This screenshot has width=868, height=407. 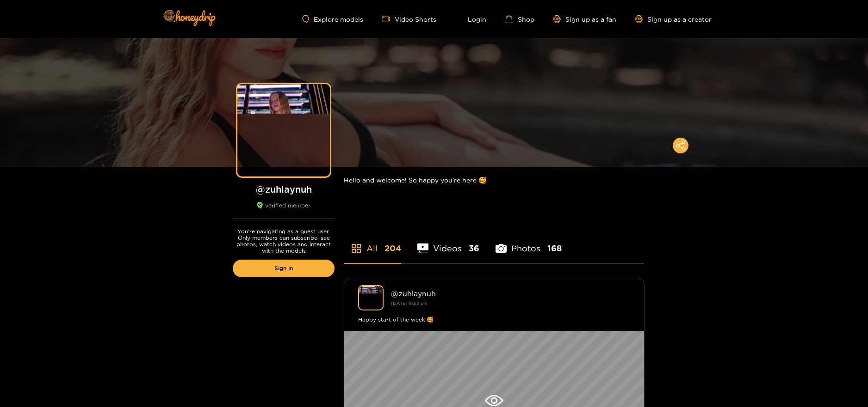 What do you see at coordinates (284, 210) in the screenshot?
I see `div: verified member` at bounding box center [284, 210].